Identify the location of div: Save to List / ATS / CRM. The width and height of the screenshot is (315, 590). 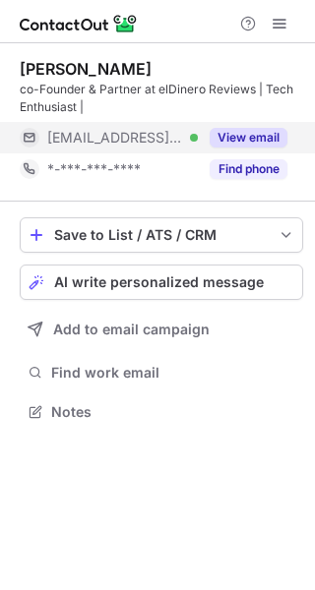
(161, 235).